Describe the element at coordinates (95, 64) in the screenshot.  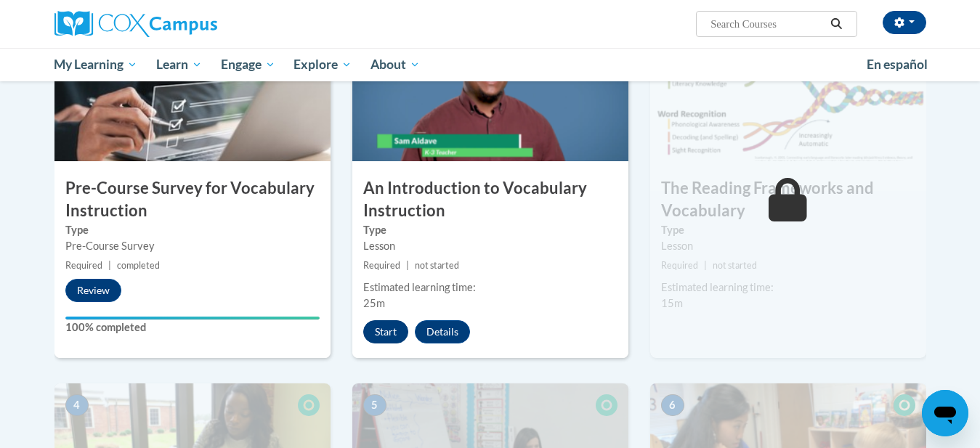
I see `span: My Learning` at that location.